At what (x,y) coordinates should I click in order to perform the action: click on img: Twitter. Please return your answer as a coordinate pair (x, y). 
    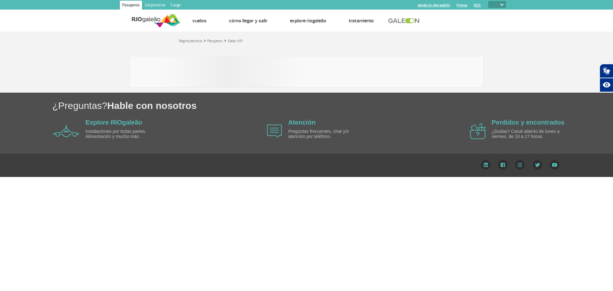
    Looking at the image, I should click on (538, 165).